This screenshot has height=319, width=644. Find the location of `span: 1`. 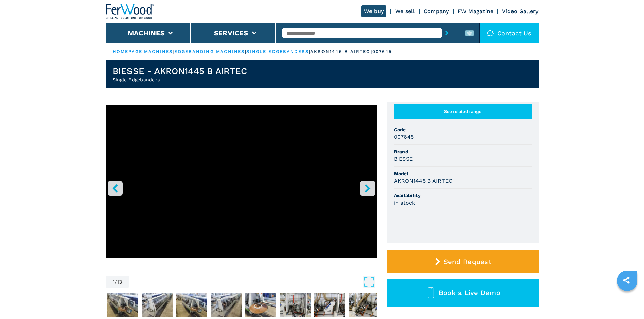

span: 1 is located at coordinates (113, 282).